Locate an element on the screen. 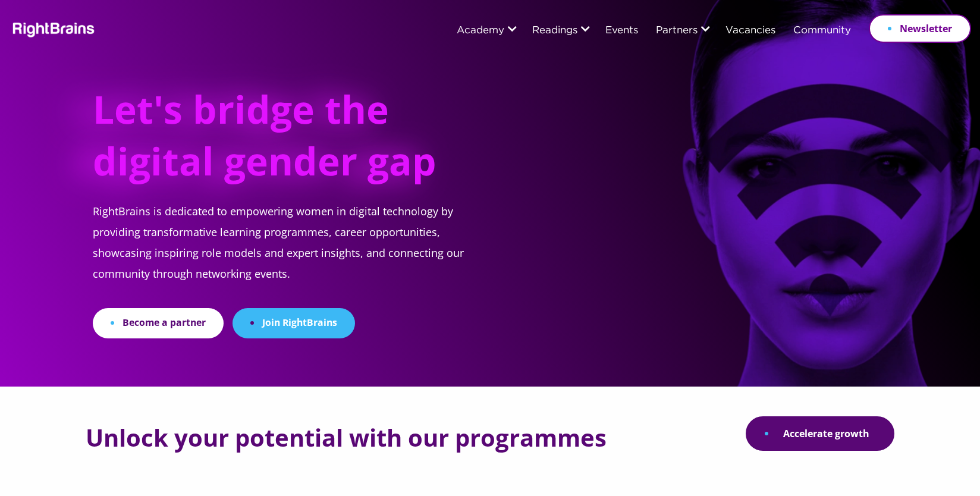 This screenshot has height=496, width=980. a: Join RightBrains is located at coordinates (294, 323).